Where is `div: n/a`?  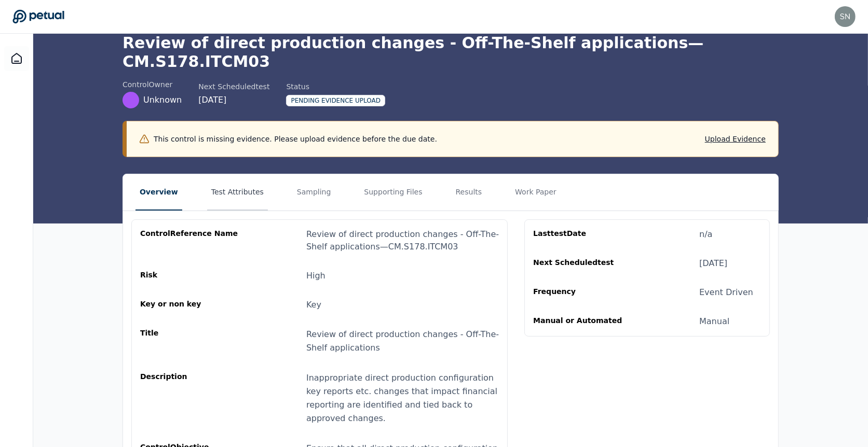 div: n/a is located at coordinates (705, 234).